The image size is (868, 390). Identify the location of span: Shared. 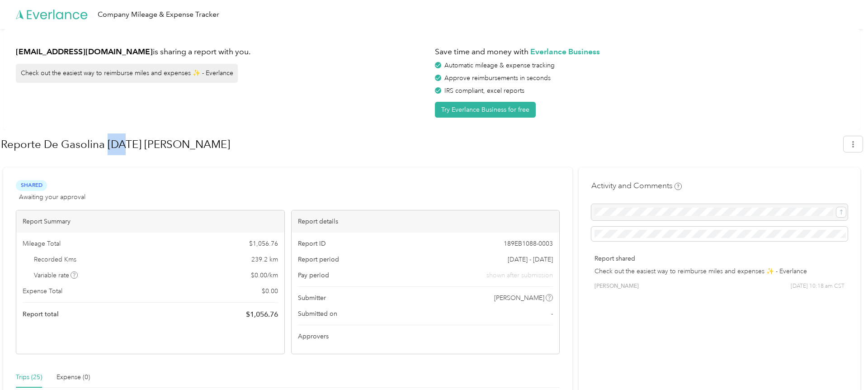
(31, 185).